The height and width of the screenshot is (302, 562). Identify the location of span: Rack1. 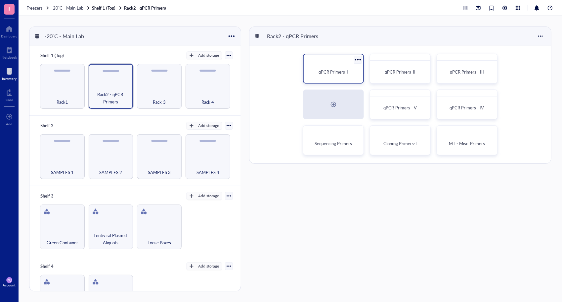
(62, 102).